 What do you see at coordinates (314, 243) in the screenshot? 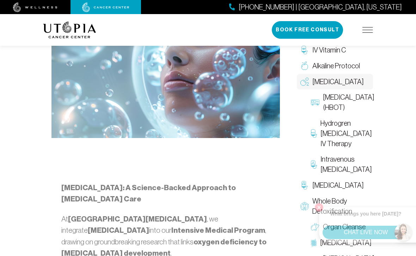
I see `img: Colon Therapy` at bounding box center [314, 243].